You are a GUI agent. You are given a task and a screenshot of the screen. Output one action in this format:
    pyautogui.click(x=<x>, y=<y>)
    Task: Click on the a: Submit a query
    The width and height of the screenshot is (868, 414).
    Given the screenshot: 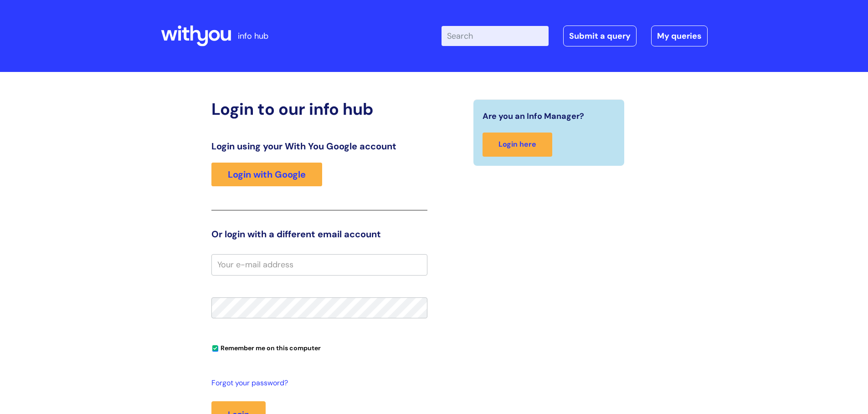 What is the action you would take?
    pyautogui.click(x=600, y=36)
    